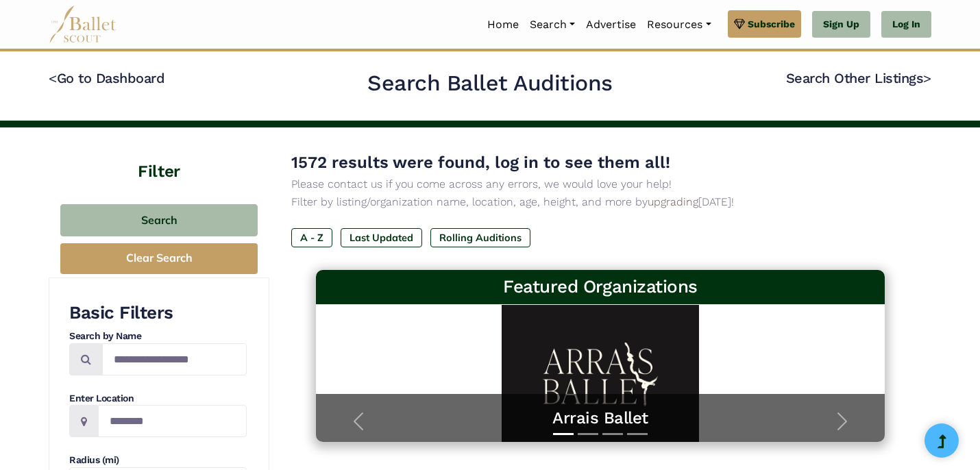 The image size is (980, 470). Describe the element at coordinates (158, 314) in the screenshot. I see `h3: Basic Filters` at that location.